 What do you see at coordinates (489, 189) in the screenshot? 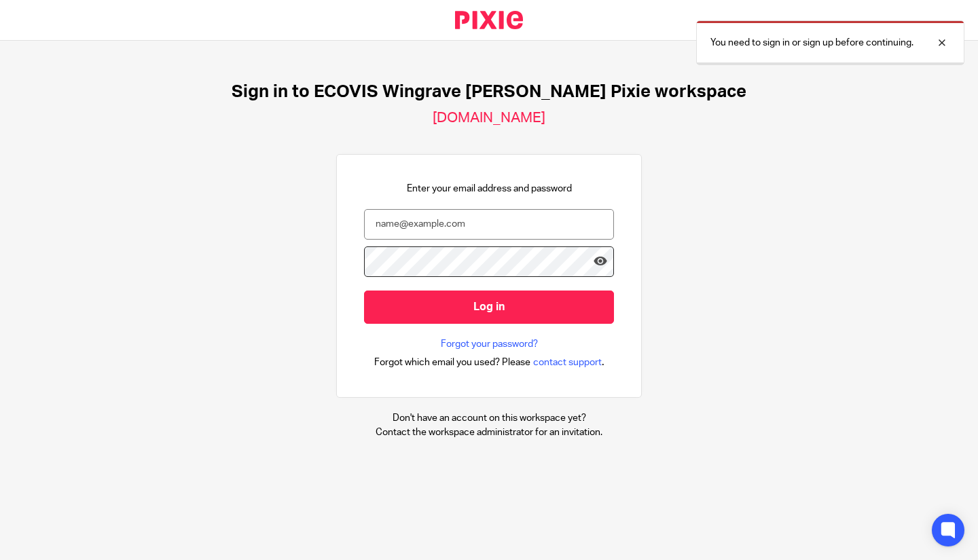
I see `p: Enter your email address and password` at bounding box center [489, 189].